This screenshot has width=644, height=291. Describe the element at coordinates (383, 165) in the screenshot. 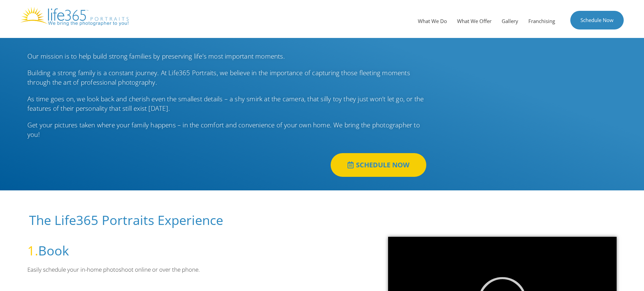

I see `span: SCHEDULE NOW` at that location.